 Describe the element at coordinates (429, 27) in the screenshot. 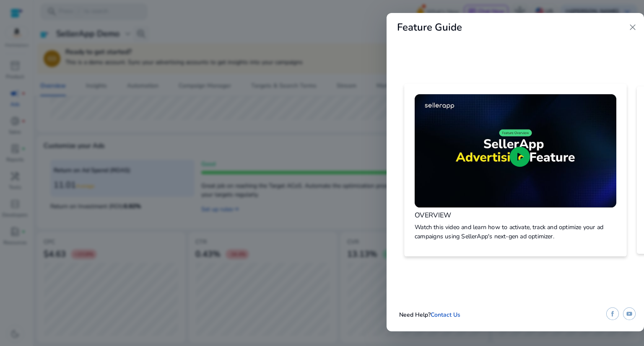

I see `h2: Feature Guide` at that location.